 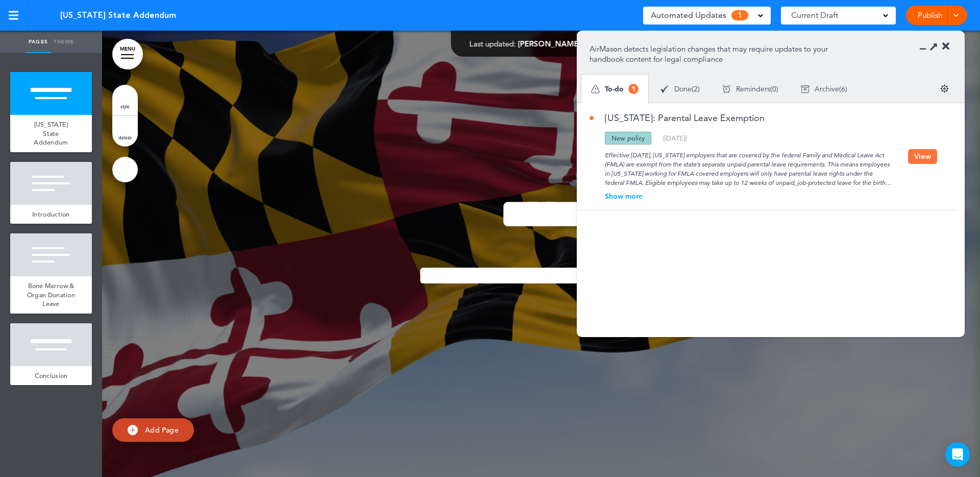 I want to click on span: 0, so click(x=774, y=89).